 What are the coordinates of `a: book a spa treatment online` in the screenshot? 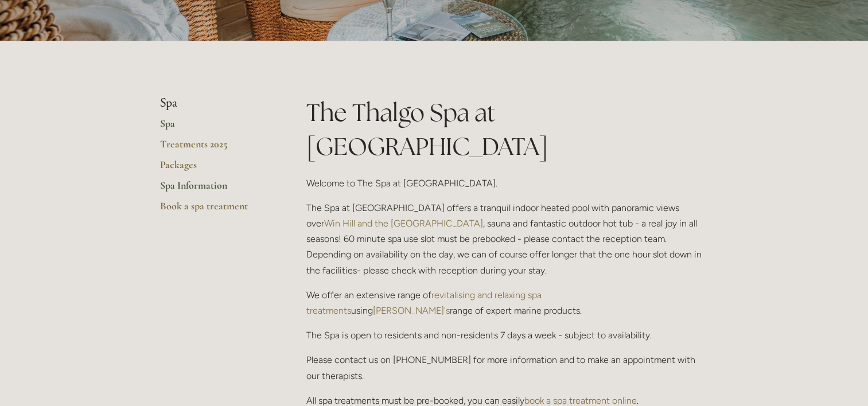 It's located at (580, 400).